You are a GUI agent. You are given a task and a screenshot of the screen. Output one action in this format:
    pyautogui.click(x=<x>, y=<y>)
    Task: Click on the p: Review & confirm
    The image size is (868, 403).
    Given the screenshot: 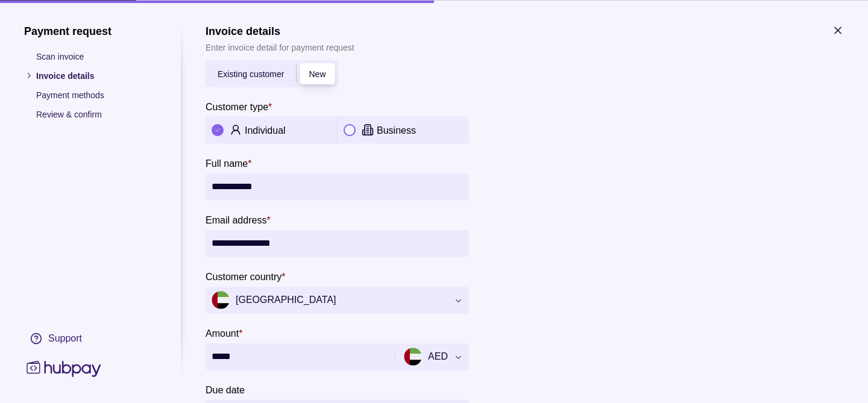 What is the action you would take?
    pyautogui.click(x=97, y=114)
    